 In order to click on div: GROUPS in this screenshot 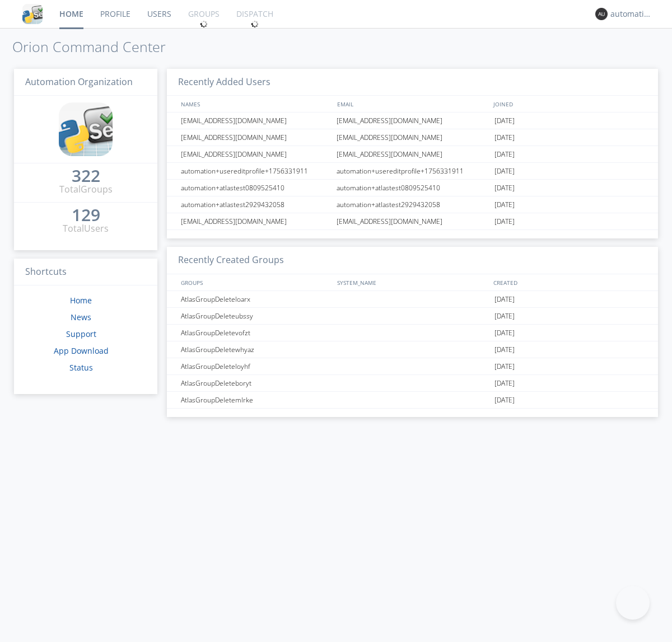, I will do `click(255, 282)`.